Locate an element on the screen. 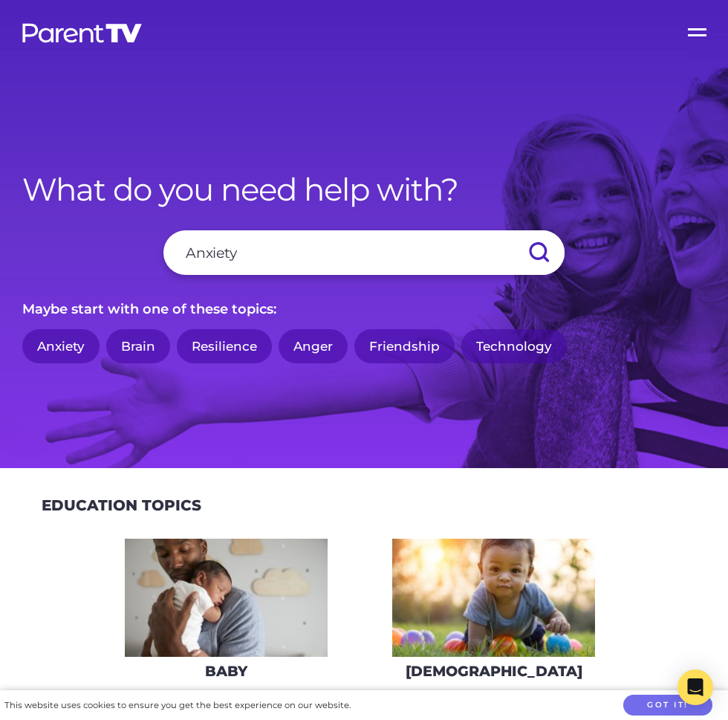  a: Technology is located at coordinates (514, 346).